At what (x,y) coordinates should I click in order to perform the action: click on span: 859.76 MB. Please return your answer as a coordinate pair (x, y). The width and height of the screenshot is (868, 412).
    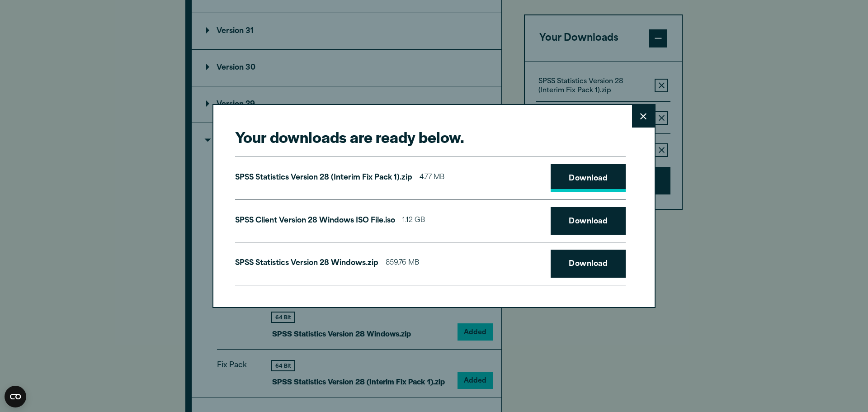
    Looking at the image, I should click on (402, 263).